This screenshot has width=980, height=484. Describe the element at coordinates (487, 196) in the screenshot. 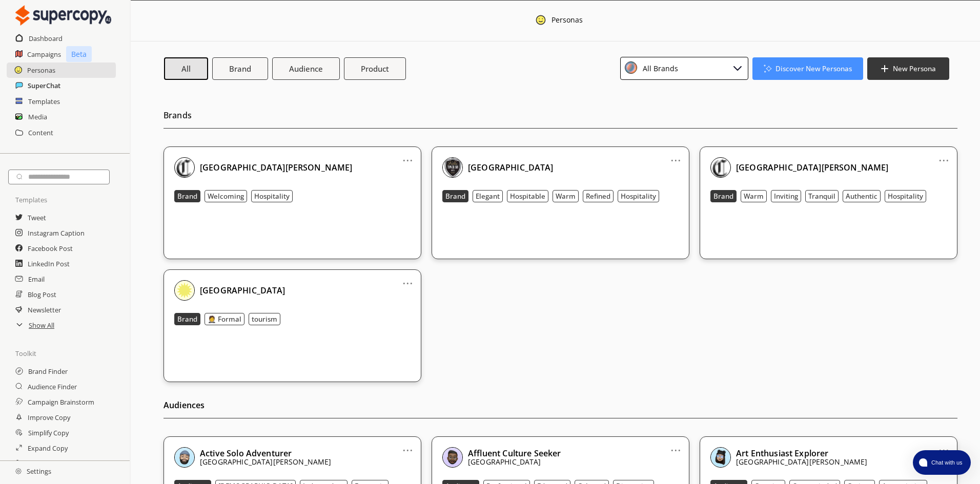

I see `button: Elegant` at that location.